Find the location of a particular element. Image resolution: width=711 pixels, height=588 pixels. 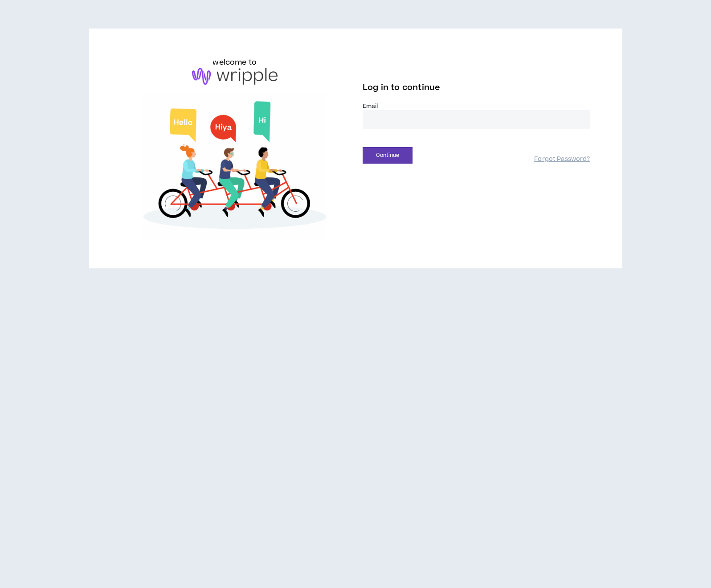

img: Welcome to Wripple is located at coordinates (235, 167).